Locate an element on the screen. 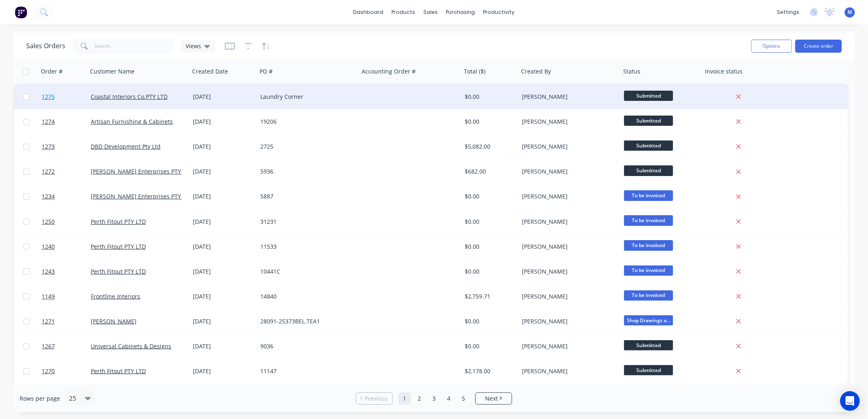 This screenshot has height=419, width=868. a: Previous page is located at coordinates (374, 399).